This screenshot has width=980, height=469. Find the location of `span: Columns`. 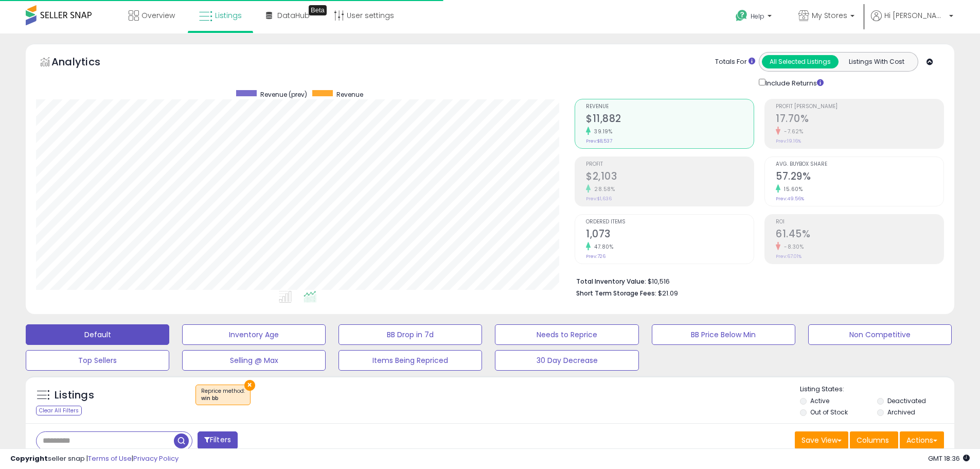

span: Columns is located at coordinates (872, 440).